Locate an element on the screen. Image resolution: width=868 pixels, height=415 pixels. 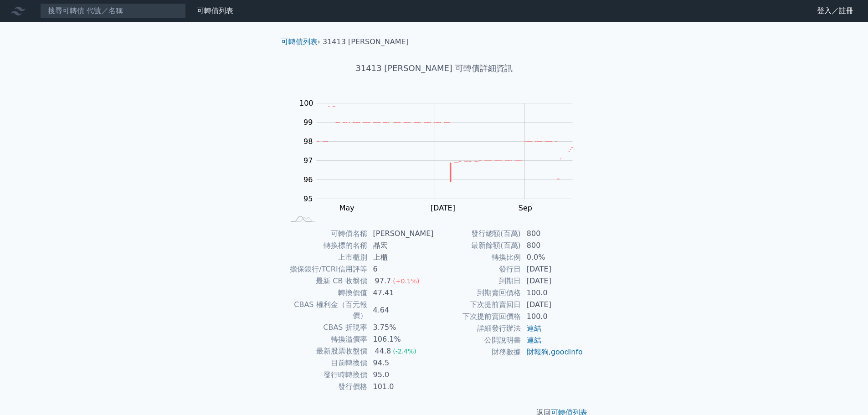
td: 發行價格 is located at coordinates (326, 387).